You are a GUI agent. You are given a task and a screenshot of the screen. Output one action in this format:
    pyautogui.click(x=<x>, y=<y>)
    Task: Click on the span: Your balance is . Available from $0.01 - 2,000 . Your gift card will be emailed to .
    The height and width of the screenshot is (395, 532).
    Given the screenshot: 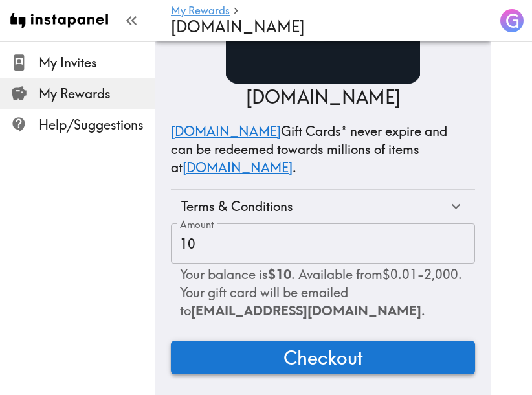 What is the action you would take?
    pyautogui.click(x=321, y=292)
    